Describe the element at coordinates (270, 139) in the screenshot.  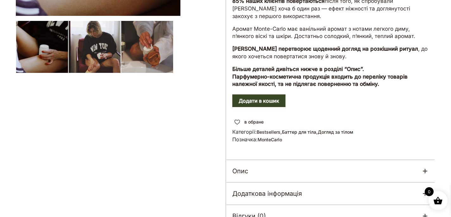
I see `a: MonteCarlo` at that location.